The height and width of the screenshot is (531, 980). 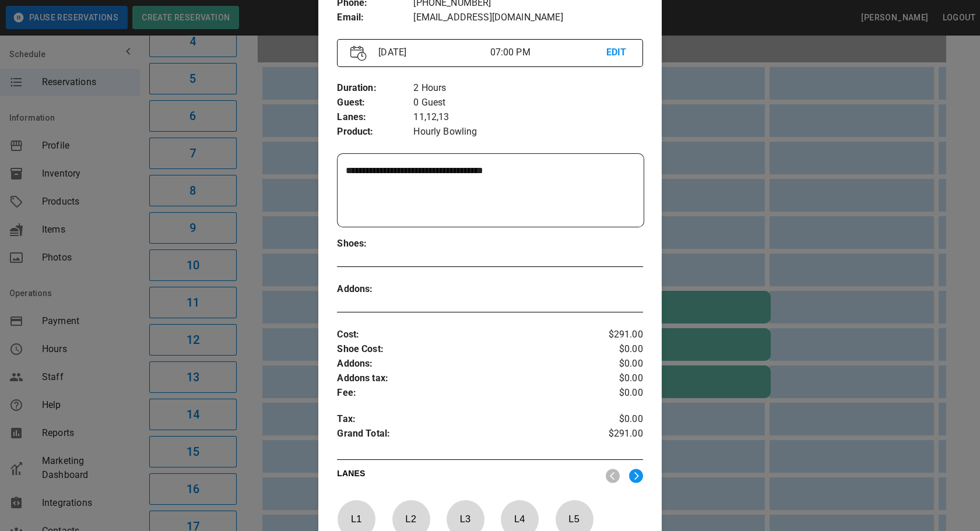 What do you see at coordinates (528, 88) in the screenshot?
I see `p: 2 Hours` at bounding box center [528, 88].